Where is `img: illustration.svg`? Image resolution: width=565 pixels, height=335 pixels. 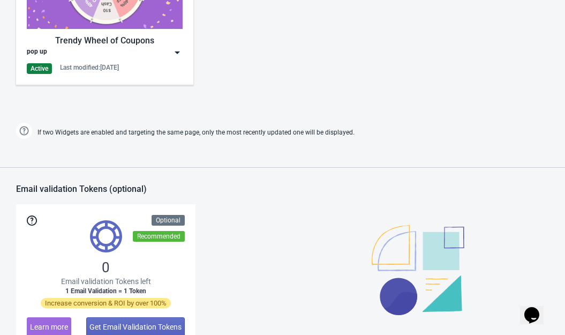 img: illustration.svg is located at coordinates (418, 270).